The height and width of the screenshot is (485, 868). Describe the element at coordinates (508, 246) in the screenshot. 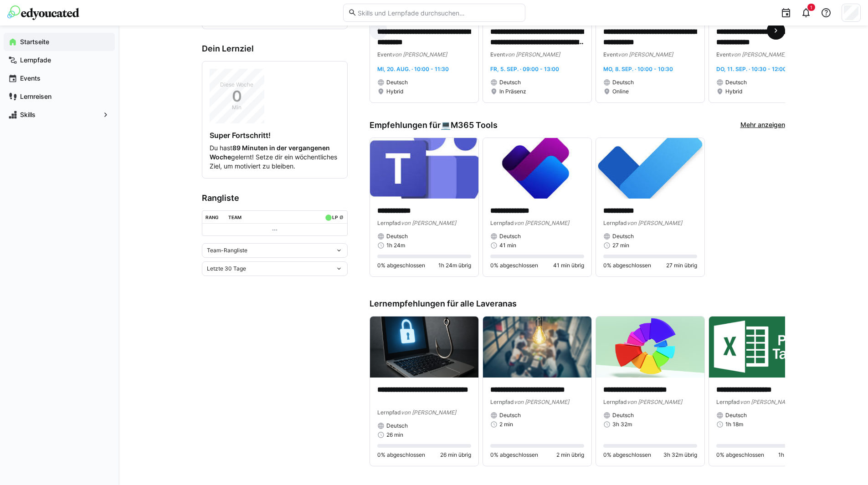

I see `span: 41 min` at that location.